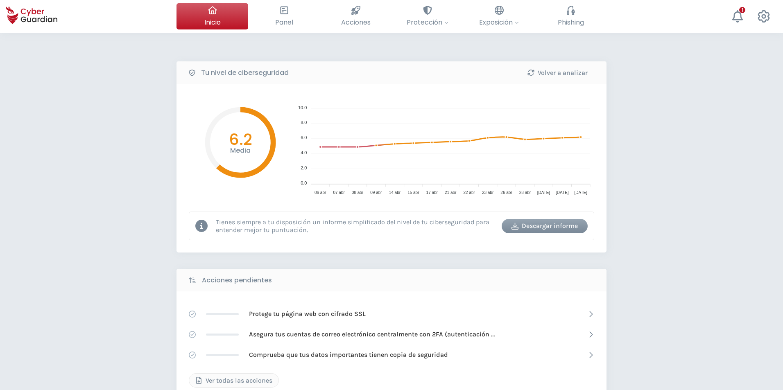 This screenshot has width=783, height=390. What do you see at coordinates (284, 16) in the screenshot?
I see `button: Panel` at bounding box center [284, 16].